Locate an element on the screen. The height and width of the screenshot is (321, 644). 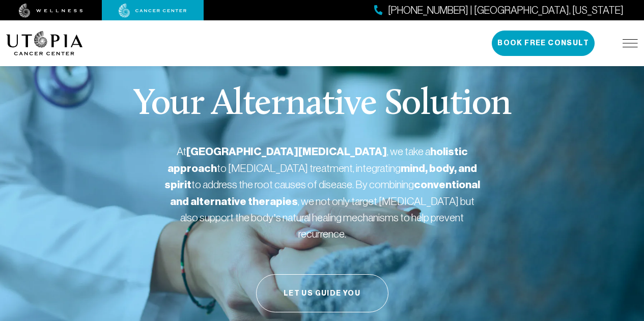
strong: holistic approach is located at coordinates (318, 160).